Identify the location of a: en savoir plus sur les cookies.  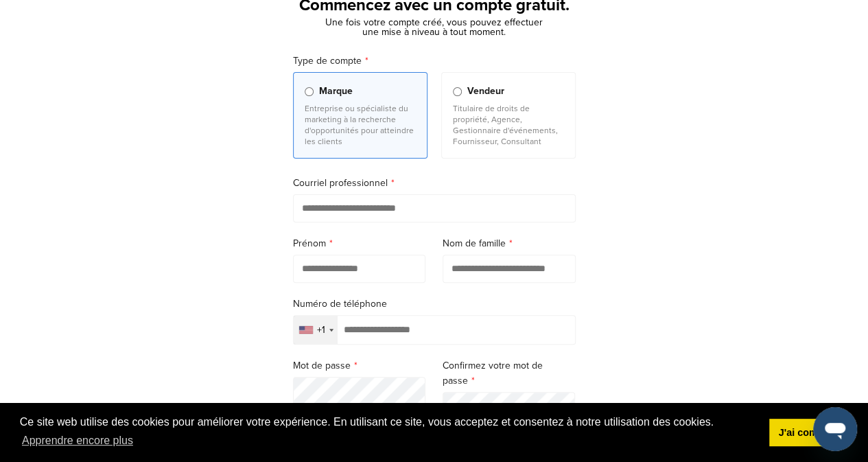
(78, 440).